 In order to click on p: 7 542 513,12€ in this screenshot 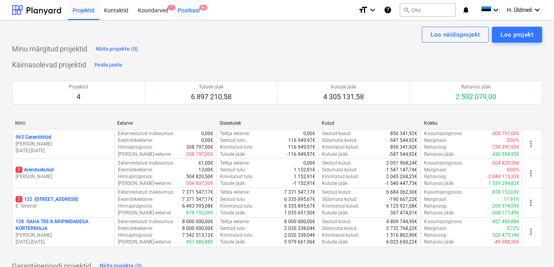, I will do `click(198, 235)`.